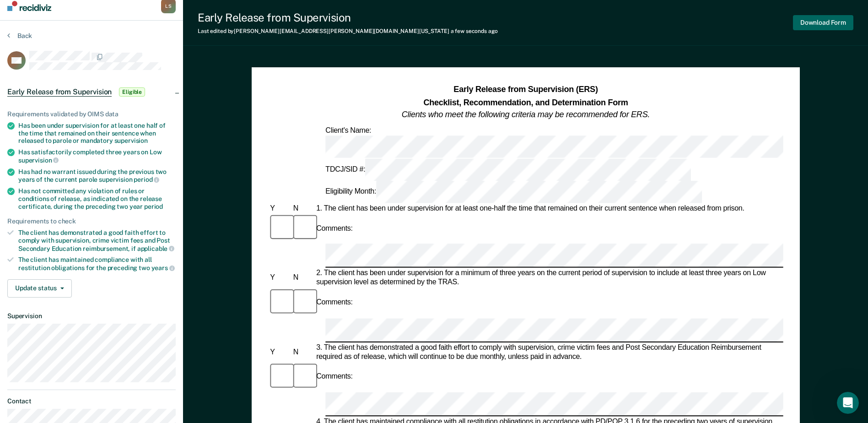 This screenshot has height=423, width=868. What do you see at coordinates (97, 263) in the screenshot?
I see `div: The client has maintained compliance with all restitution obligations for the preceding two` at bounding box center [97, 263].